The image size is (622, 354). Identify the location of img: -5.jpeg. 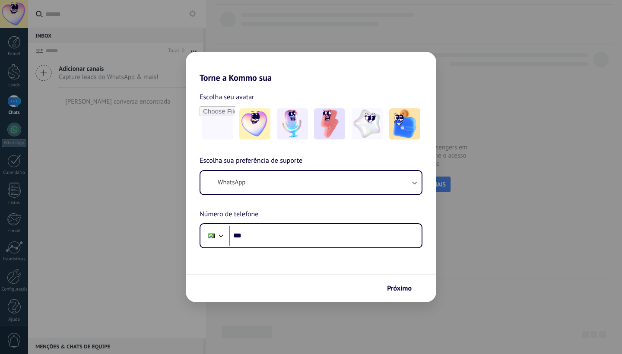
(405, 124).